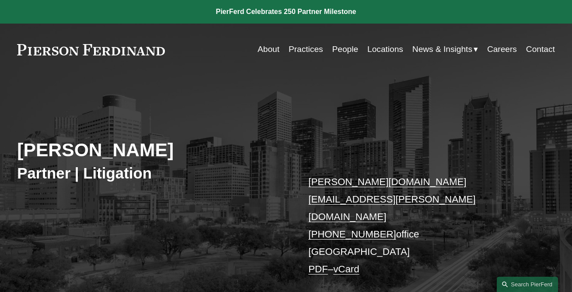 The height and width of the screenshot is (292, 572). What do you see at coordinates (385, 49) in the screenshot?
I see `a: Locations` at bounding box center [385, 49].